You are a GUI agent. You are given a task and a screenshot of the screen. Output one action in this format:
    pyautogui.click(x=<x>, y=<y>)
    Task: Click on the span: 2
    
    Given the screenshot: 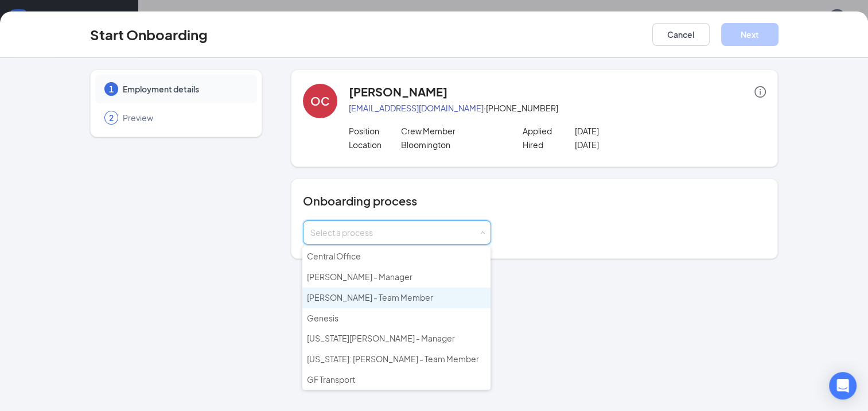 What is the action you would take?
    pyautogui.click(x=112, y=118)
    